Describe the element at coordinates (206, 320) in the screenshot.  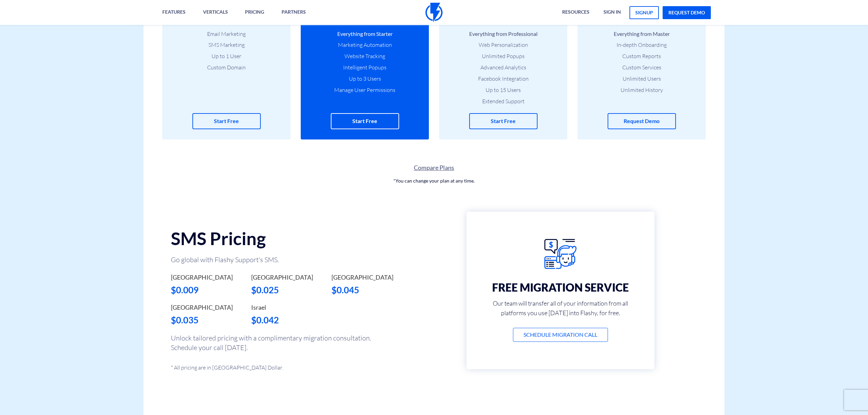
I see `div: $0.035` at that location.